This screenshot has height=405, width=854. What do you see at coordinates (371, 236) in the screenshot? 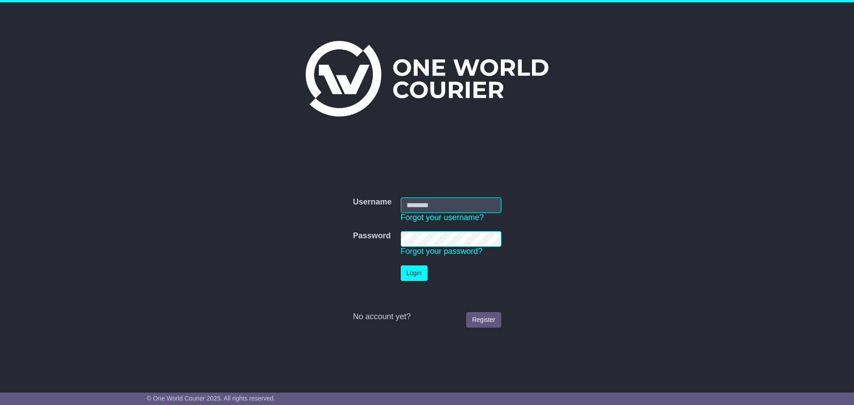
I see `label: Password` at bounding box center [371, 236].